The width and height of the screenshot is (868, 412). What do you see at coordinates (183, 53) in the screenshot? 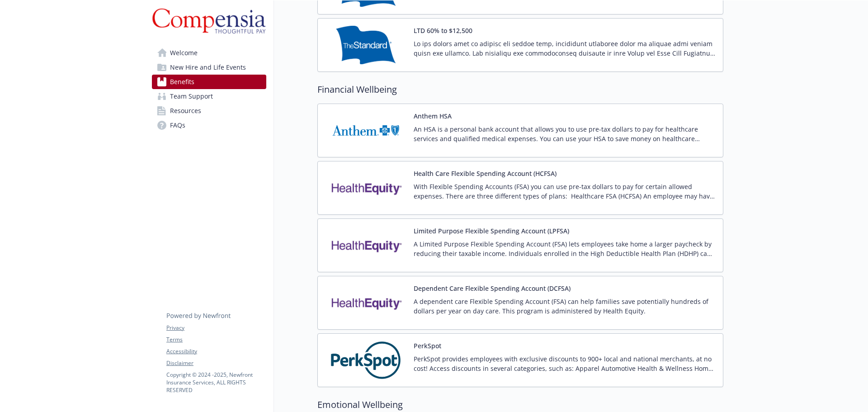
I see `span: Welcome` at bounding box center [183, 53].